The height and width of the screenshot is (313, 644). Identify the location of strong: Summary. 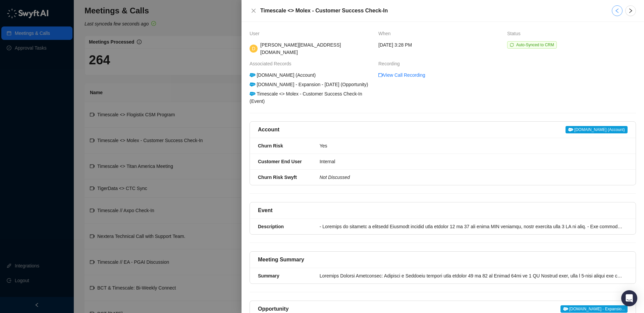
(268, 276).